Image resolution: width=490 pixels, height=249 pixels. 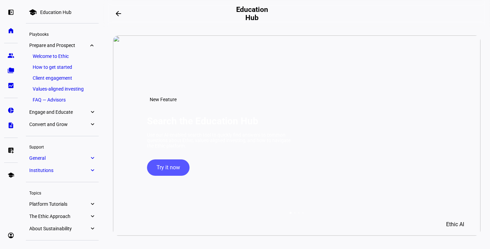 What do you see at coordinates (59, 228) in the screenshot?
I see `span: About Sustainability` at bounding box center [59, 228].